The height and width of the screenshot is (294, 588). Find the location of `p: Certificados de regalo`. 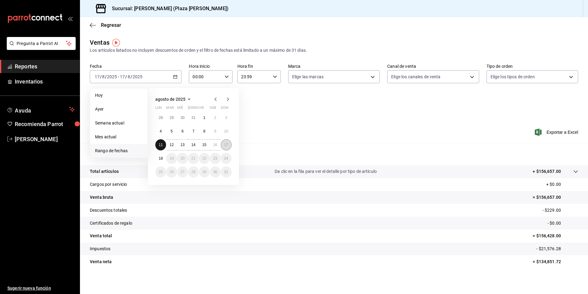

p: Certificados de regalo is located at coordinates (111, 223).